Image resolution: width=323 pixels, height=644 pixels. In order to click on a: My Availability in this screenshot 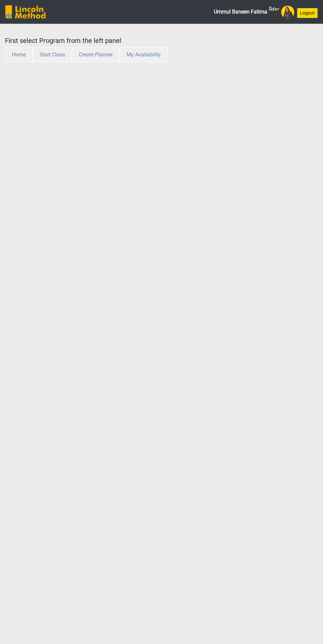, I will do `click(144, 54)`.